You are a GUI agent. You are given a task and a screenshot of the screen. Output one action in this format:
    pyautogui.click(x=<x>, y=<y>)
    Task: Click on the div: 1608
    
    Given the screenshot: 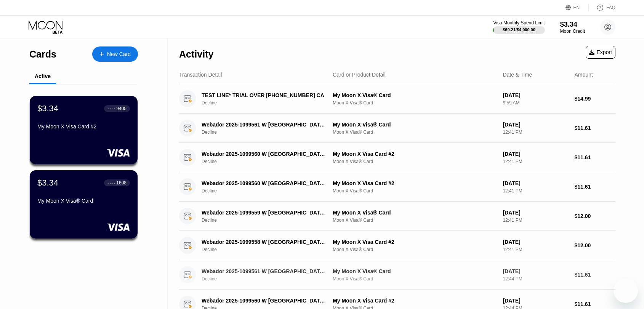 What is the action you would take?
    pyautogui.click(x=121, y=183)
    